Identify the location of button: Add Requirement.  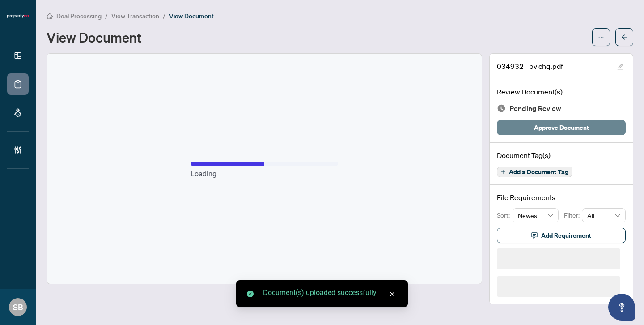
(562, 236).